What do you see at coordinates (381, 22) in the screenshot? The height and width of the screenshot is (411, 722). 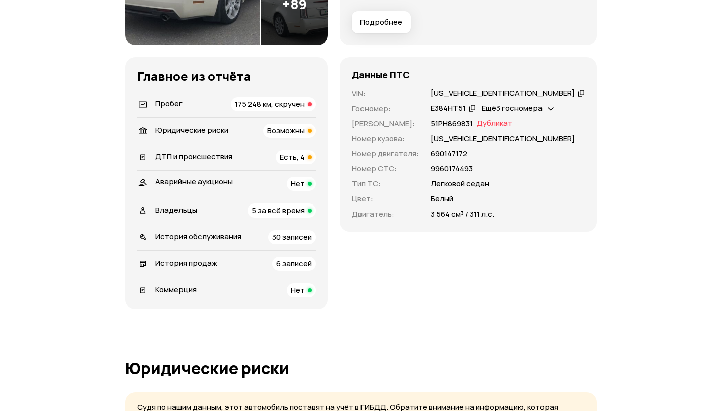 I see `span: Подробнее` at bounding box center [381, 22].